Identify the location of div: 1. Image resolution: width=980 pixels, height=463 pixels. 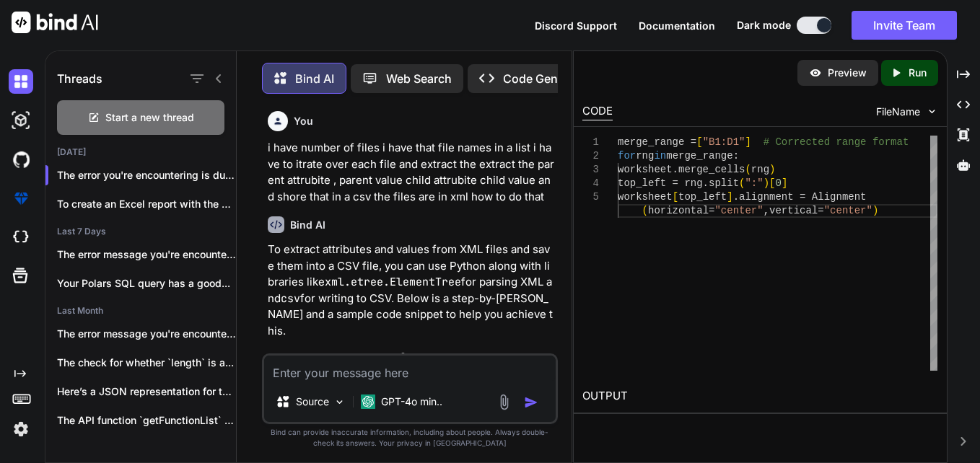
(590, 142).